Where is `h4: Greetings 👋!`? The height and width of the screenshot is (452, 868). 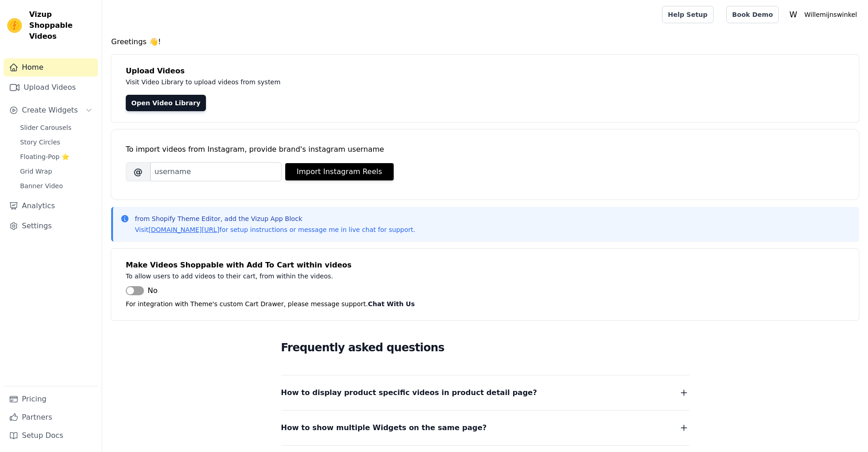 h4: Greetings 👋! is located at coordinates (485, 42).